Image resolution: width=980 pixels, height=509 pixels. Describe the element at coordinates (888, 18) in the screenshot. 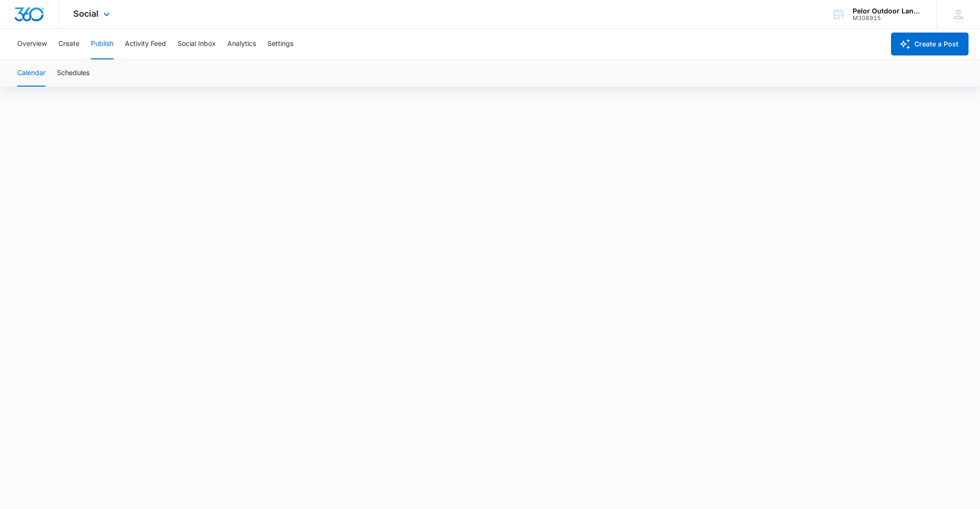

I see `div: account id` at that location.